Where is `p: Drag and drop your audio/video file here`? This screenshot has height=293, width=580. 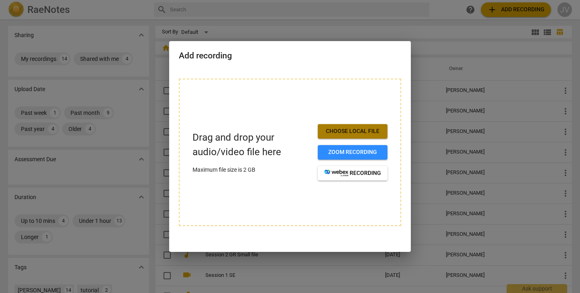 p: Drag and drop your audio/video file here is located at coordinates (252, 145).